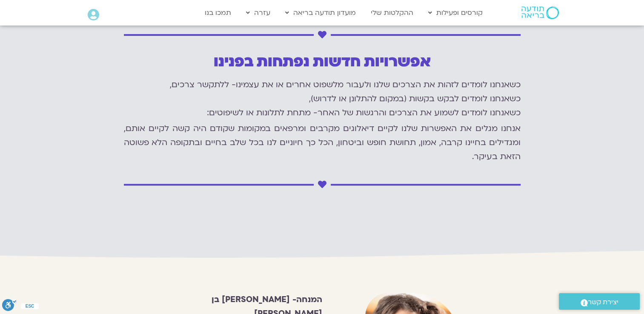 This screenshot has width=644, height=314. Describe the element at coordinates (599, 301) in the screenshot. I see `a: יצירת קשר` at that location.